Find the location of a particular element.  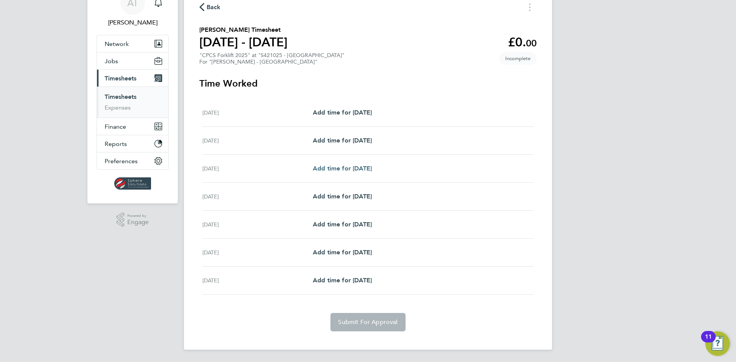

span: Back is located at coordinates (214, 7).